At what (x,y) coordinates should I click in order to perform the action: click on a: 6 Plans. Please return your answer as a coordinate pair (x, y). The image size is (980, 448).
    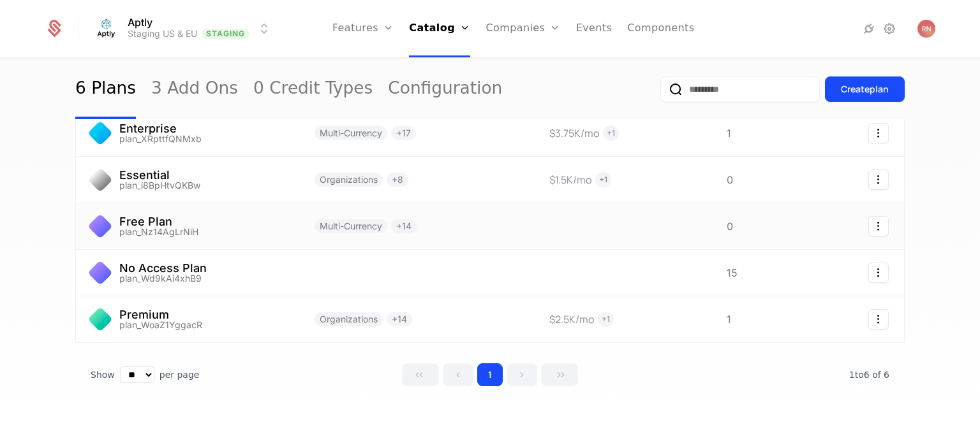
    Looking at the image, I should click on (105, 89).